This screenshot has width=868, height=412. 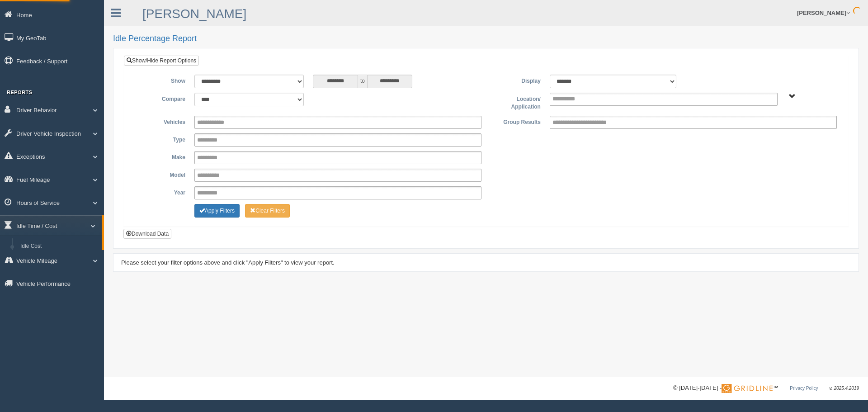 I want to click on label: Compare, so click(x=160, y=98).